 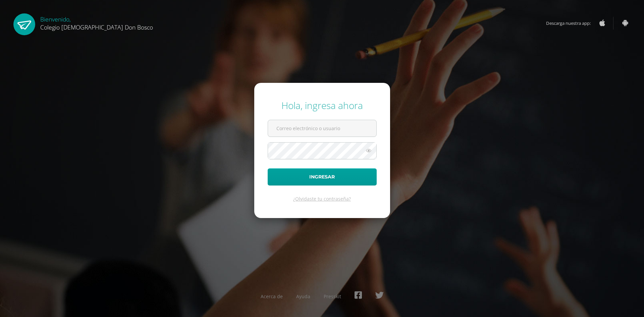 I want to click on div: Bienvenido,, so click(x=97, y=22).